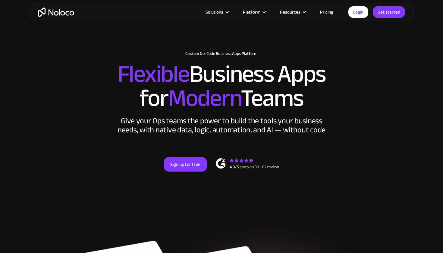 This screenshot has width=443, height=253. What do you see at coordinates (185, 164) in the screenshot?
I see `a: Sign up for free` at bounding box center [185, 164].